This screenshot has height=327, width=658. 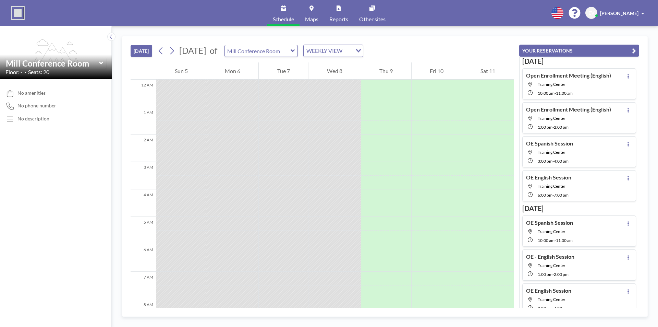 I want to click on div: 7 AM, so click(x=143, y=285).